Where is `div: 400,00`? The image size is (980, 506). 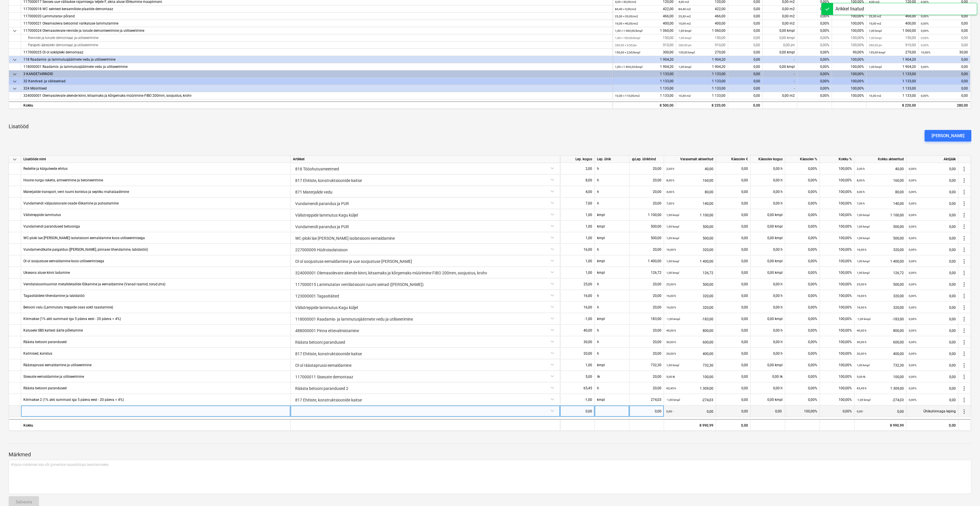 div: 400,00 is located at coordinates (702, 24).